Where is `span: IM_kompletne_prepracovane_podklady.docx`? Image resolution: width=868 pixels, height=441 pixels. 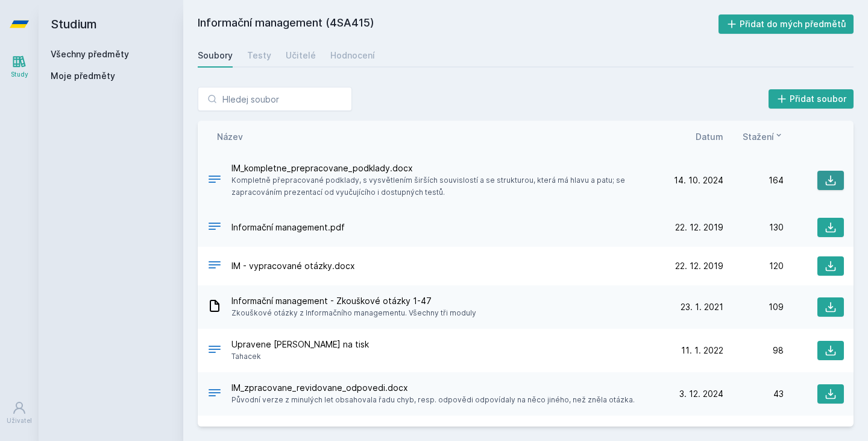
span: IM_kompletne_prepracovane_podklady.docx is located at coordinates (445, 168).